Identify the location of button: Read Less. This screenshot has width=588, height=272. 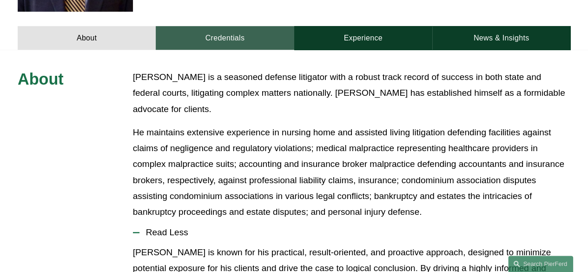
(351, 232).